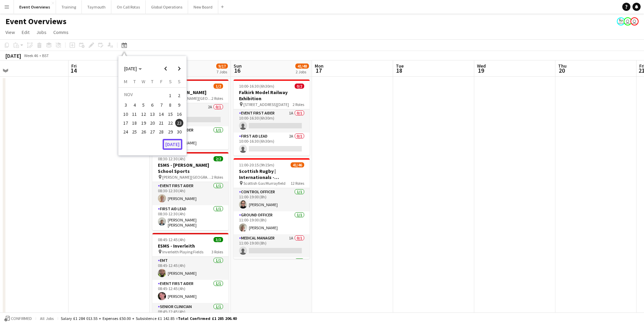 This screenshot has height=324, width=644. I want to click on span: Tue, so click(399, 66).